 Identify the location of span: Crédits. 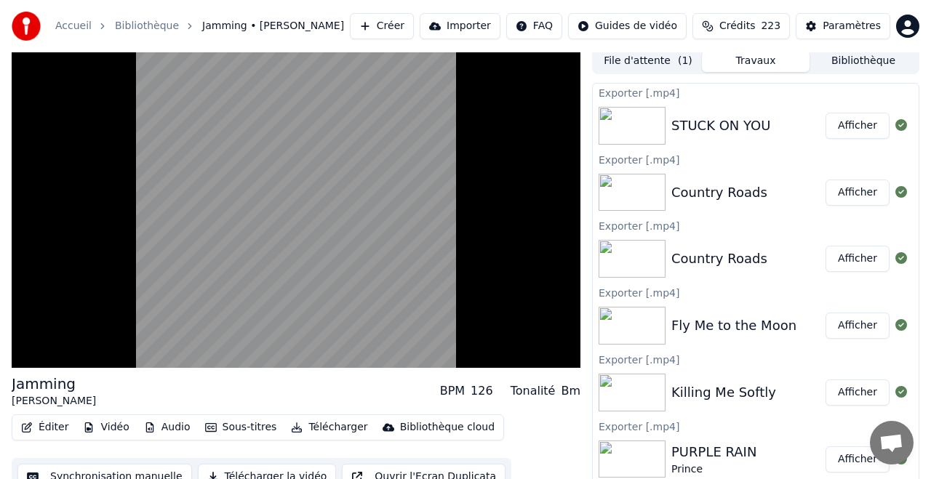
(737, 26).